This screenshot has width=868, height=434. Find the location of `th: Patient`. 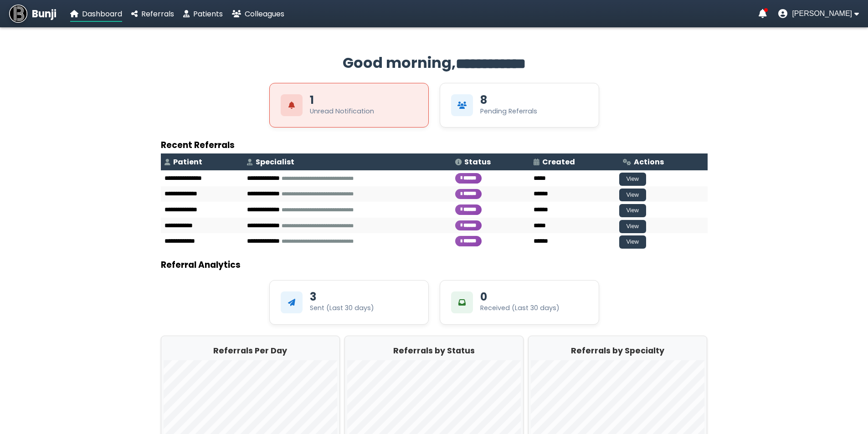

th: Patient is located at coordinates (202, 161).